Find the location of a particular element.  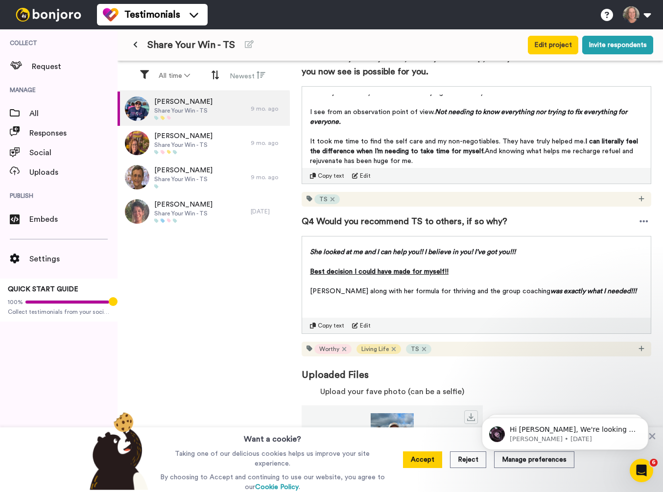

span: Worthy is located at coordinates (329, 349).